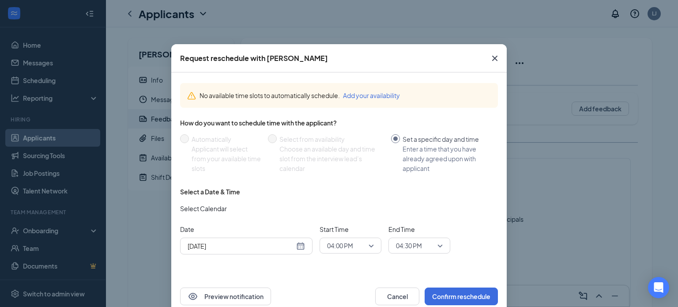 Image resolution: width=678 pixels, height=307 pixels. What do you see at coordinates (371, 95) in the screenshot?
I see `button: Add your availability` at bounding box center [371, 95].